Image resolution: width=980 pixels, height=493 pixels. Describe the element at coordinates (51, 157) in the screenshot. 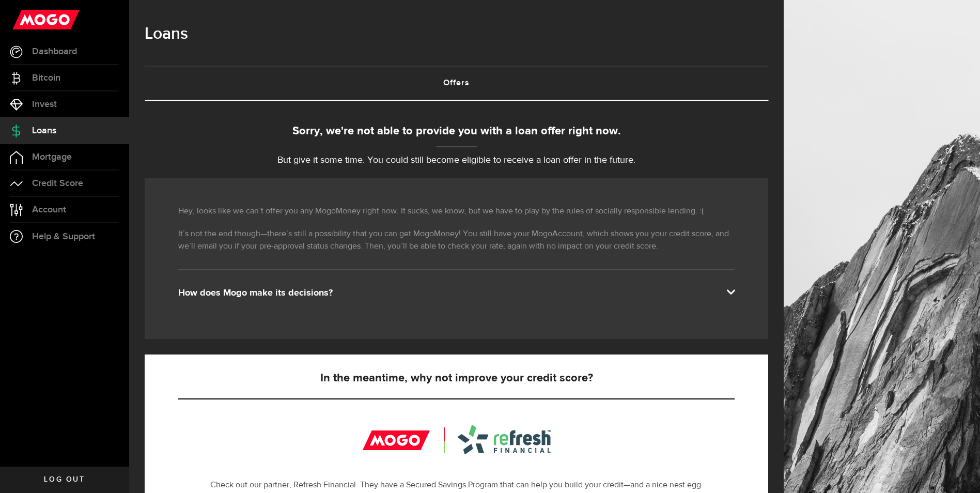

I see `span: Mortgage` at that location.